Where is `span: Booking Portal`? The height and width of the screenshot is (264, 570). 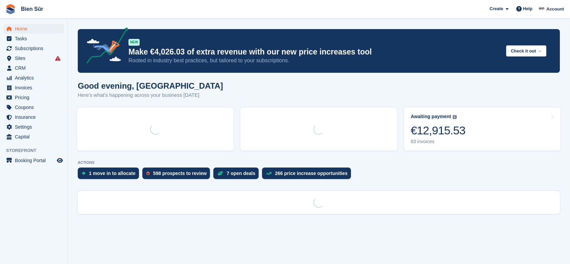
span: Booking Portal is located at coordinates (35, 160).